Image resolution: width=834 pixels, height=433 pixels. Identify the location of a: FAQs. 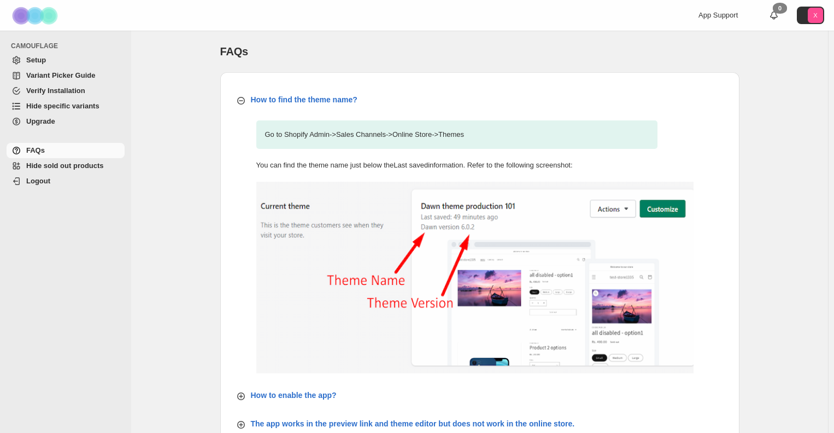
(66, 150).